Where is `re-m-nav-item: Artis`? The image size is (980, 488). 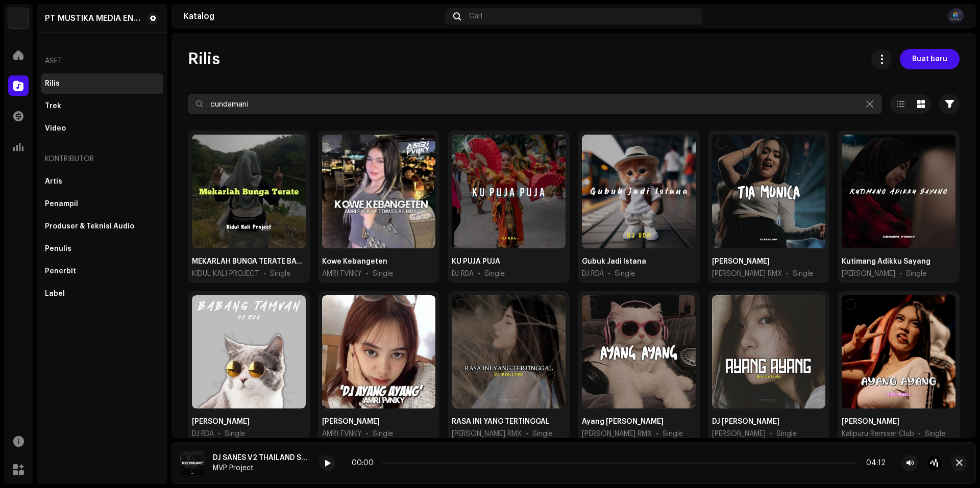
re-m-nav-item: Artis is located at coordinates (102, 182).